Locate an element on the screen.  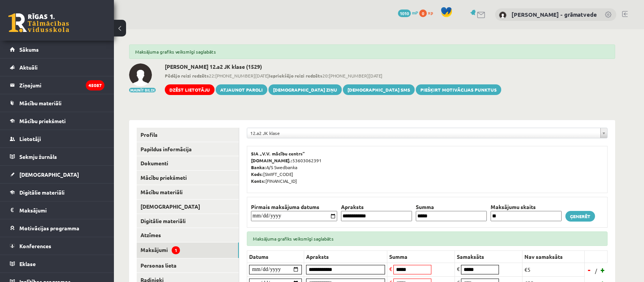
span: Eklase is located at coordinates (27, 263).